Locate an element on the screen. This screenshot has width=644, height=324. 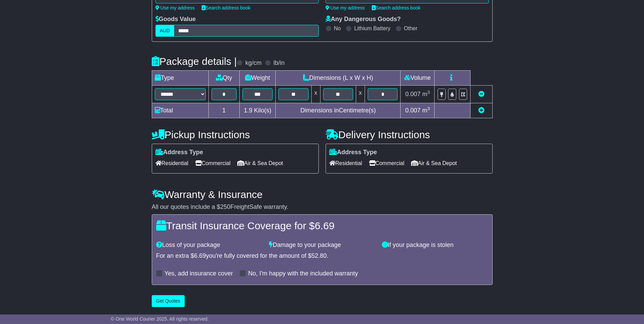
h4: Pickup Instructions is located at coordinates (235, 134).